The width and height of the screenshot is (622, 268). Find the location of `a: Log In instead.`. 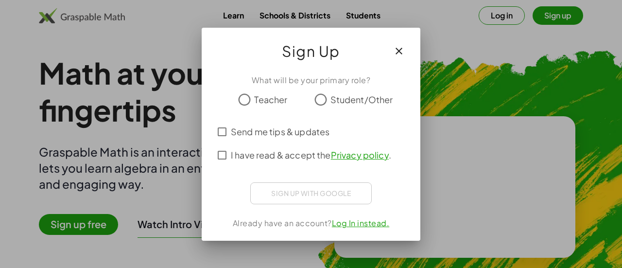

a: Log In instead. is located at coordinates (361, 223).